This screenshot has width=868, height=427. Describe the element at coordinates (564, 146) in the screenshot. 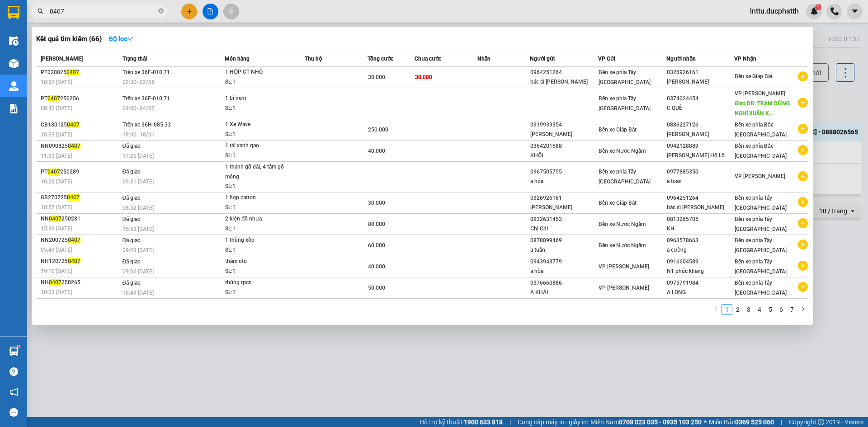

I see `div: 0364201688` at that location.